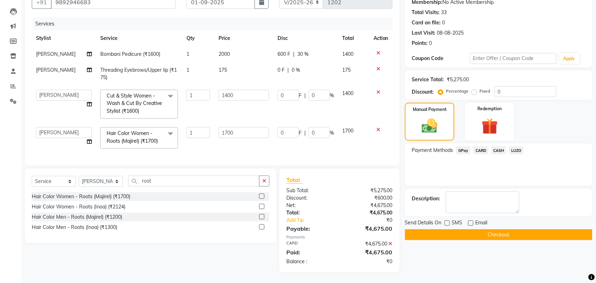 This screenshot has height=283, width=596. Describe the element at coordinates (244, 38) in the screenshot. I see `th: Price` at that location.